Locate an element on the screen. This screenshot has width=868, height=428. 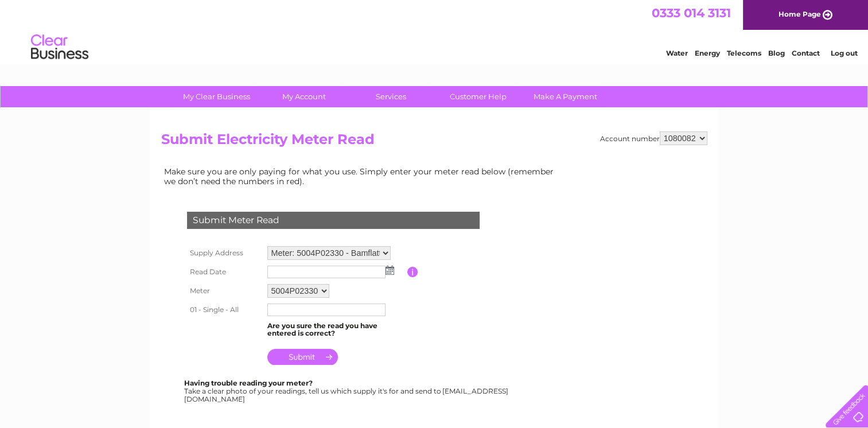
th: Read Date is located at coordinates (225, 272).